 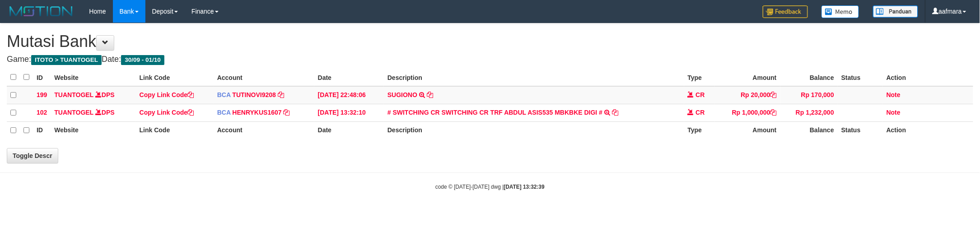 What do you see at coordinates (840, 11) in the screenshot?
I see `img: Button%20Memo.svg` at bounding box center [840, 11].